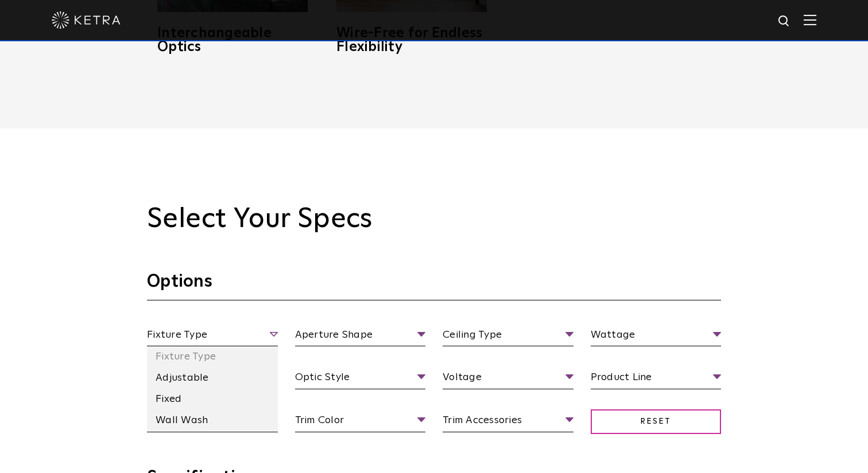 Image resolution: width=868 pixels, height=473 pixels. I want to click on img: search icon, so click(784, 21).